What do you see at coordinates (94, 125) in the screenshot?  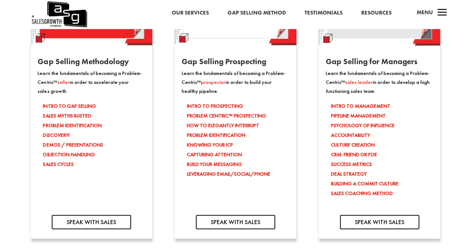 I see `li: PROBLEM IDENTIFICATION` at bounding box center [94, 125].